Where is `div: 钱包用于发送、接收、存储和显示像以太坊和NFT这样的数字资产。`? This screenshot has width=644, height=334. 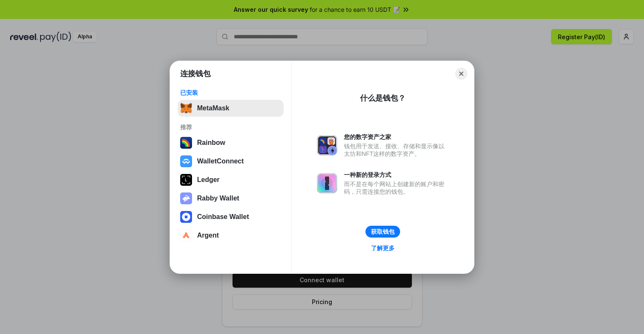 div: 钱包用于发送、接收、存储和显示像以太坊和NFT这样的数字资产。 is located at coordinates (396, 150).